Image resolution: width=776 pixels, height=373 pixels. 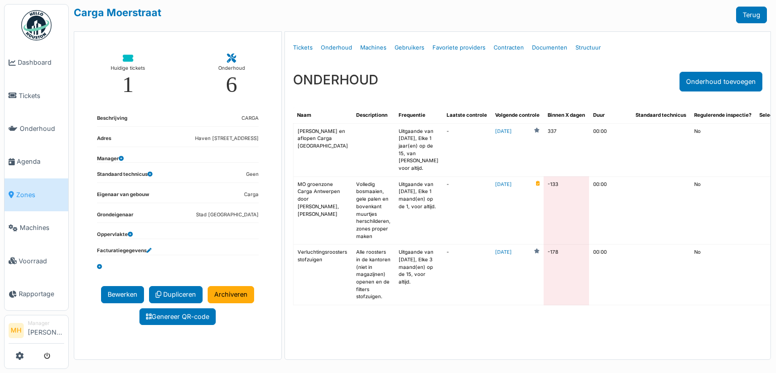 I want to click on th: Laatste controle, so click(x=467, y=115).